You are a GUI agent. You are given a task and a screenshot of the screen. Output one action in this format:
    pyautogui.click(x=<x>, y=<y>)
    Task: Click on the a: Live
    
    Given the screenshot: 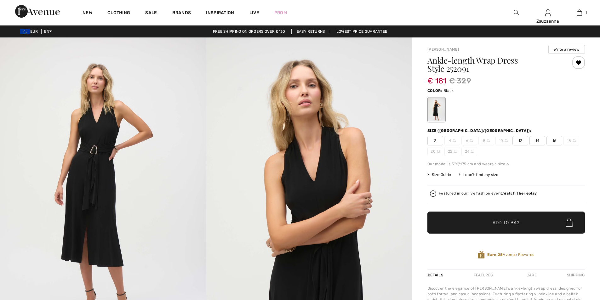 What is the action you would take?
    pyautogui.click(x=254, y=13)
    